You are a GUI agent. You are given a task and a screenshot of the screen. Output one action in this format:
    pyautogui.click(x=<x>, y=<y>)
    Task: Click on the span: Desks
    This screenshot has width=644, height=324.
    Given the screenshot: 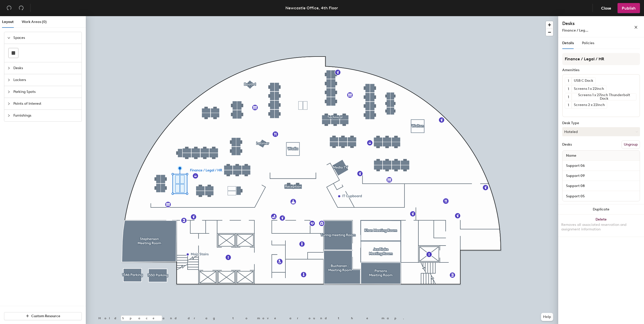 What is the action you would take?
    pyautogui.click(x=46, y=68)
    